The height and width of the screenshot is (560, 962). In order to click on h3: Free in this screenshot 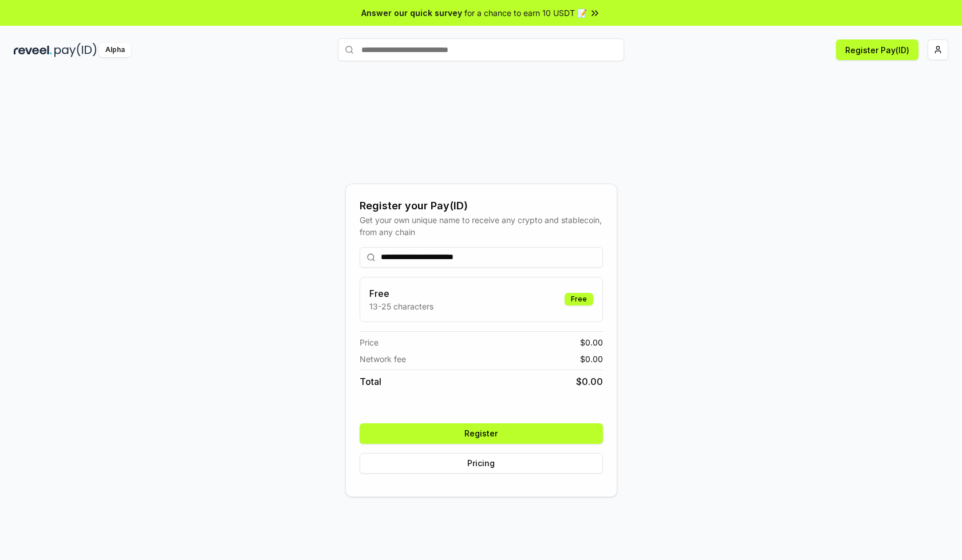, I will do `click(402, 293)`.